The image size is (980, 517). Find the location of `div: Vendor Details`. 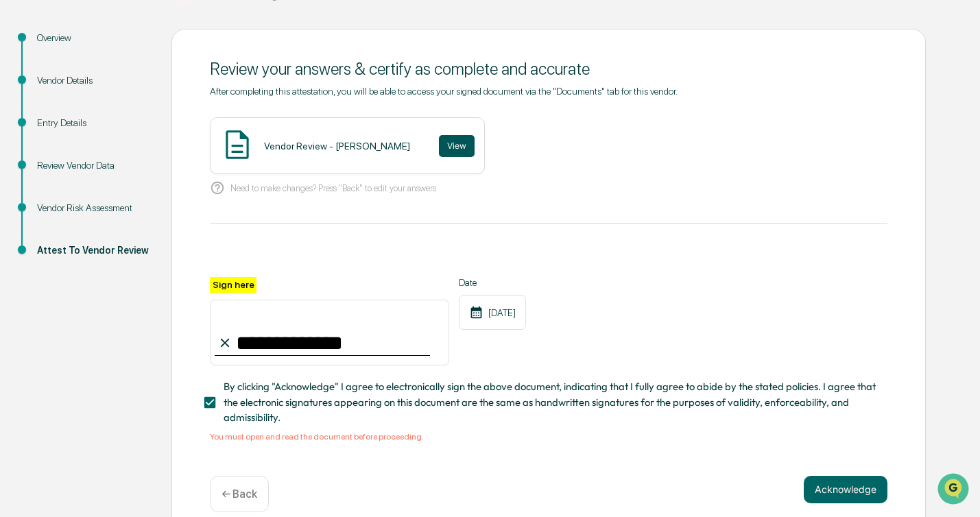

div: Vendor Details is located at coordinates (94, 80).